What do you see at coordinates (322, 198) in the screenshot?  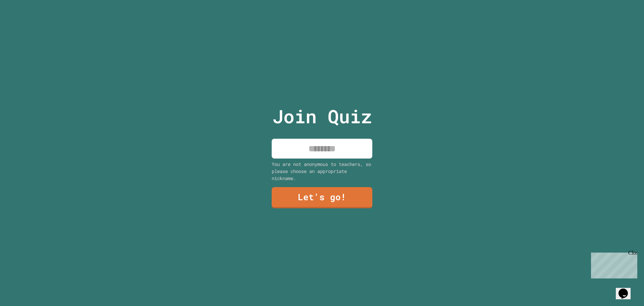 I see `a: Let's go!` at bounding box center [322, 198].